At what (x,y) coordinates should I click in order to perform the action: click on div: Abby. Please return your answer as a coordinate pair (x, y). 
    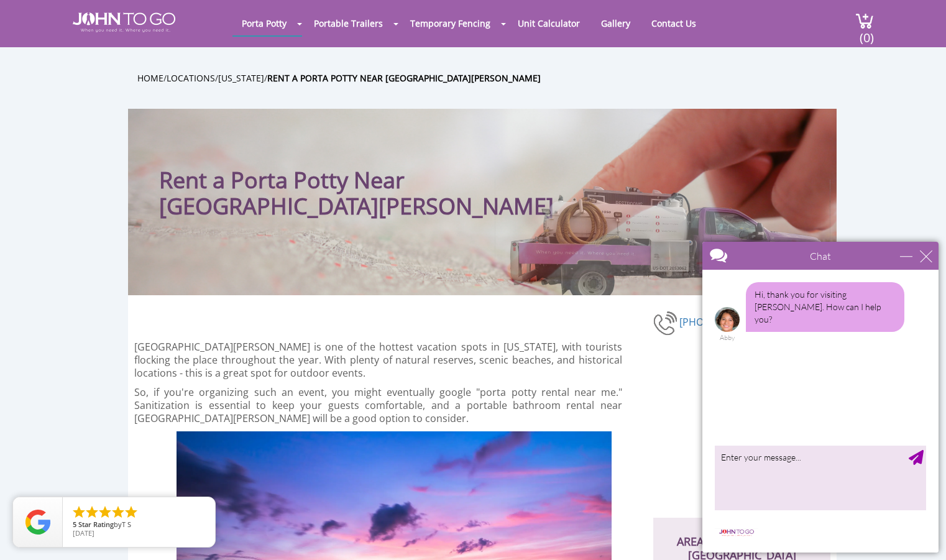
    Looking at the image, I should click on (33, 103).